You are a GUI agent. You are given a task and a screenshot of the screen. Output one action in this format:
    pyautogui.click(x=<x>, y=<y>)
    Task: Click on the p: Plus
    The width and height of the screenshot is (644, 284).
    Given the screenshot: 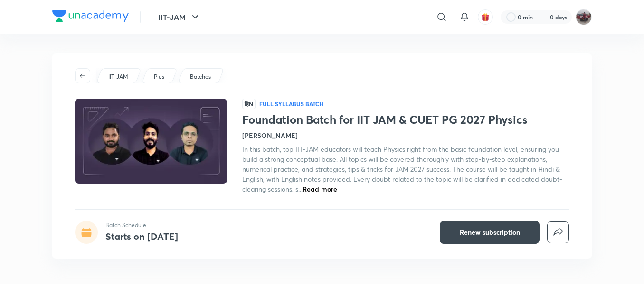 What is the action you would take?
    pyautogui.click(x=159, y=77)
    